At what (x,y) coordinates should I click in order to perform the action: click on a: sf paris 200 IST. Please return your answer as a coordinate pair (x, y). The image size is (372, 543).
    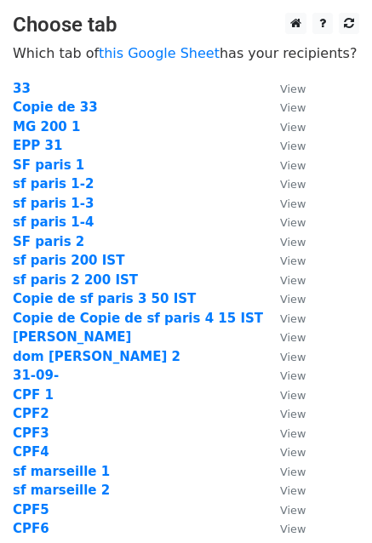
    Looking at the image, I should click on (68, 260).